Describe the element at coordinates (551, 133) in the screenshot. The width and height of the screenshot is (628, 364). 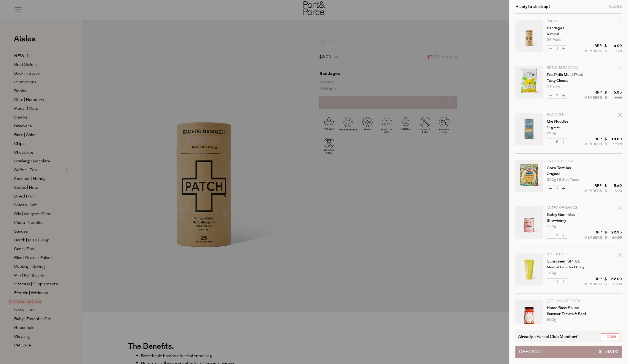
I see `span: 250g` at that location.